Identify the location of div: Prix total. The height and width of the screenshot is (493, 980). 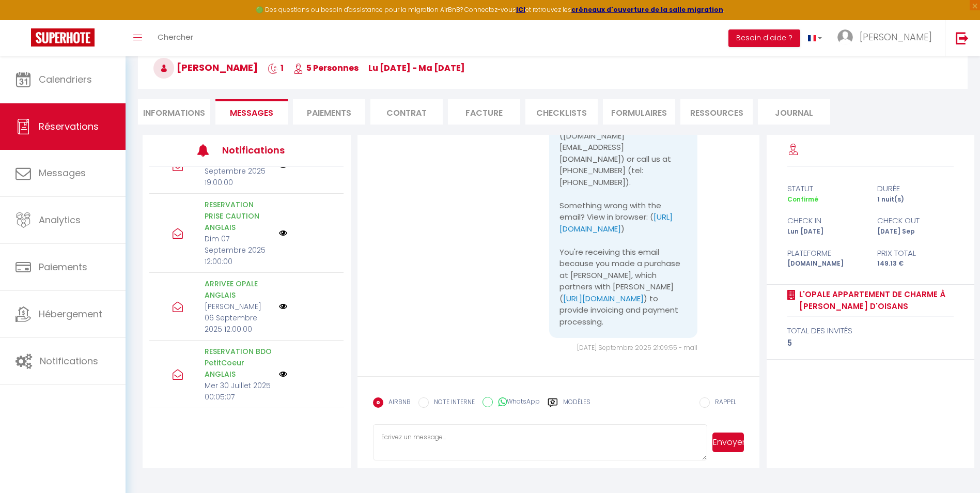
(915, 253).